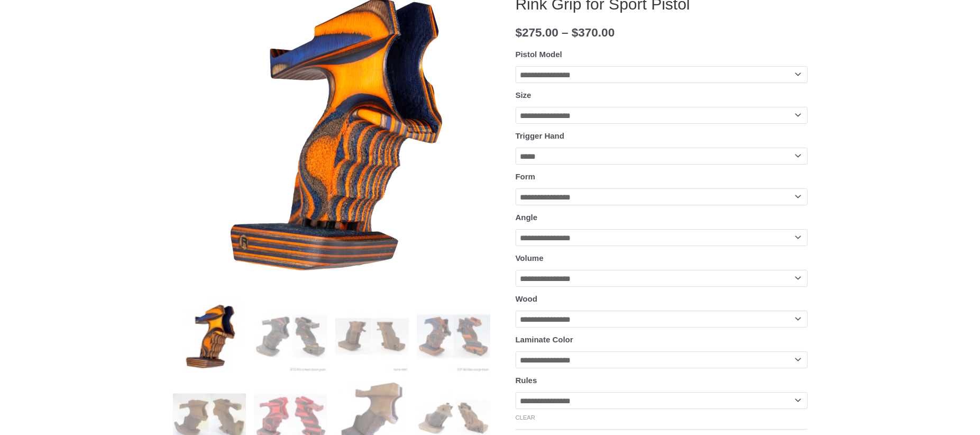 The height and width of the screenshot is (435, 980). I want to click on label: Pistol Model, so click(539, 54).